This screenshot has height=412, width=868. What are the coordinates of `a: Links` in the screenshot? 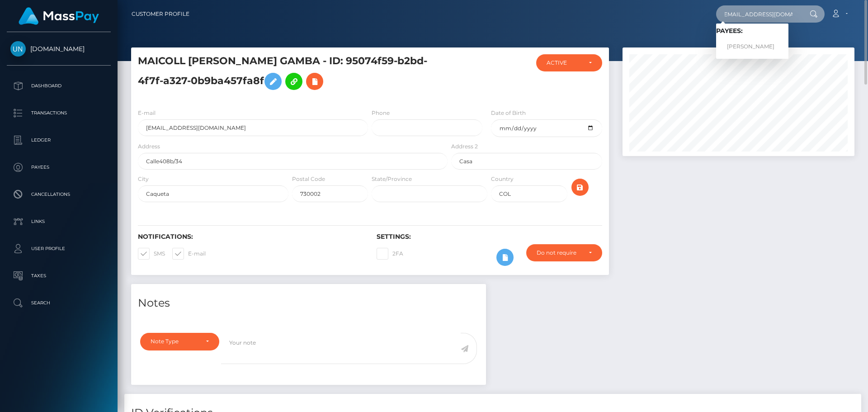 It's located at (59, 222).